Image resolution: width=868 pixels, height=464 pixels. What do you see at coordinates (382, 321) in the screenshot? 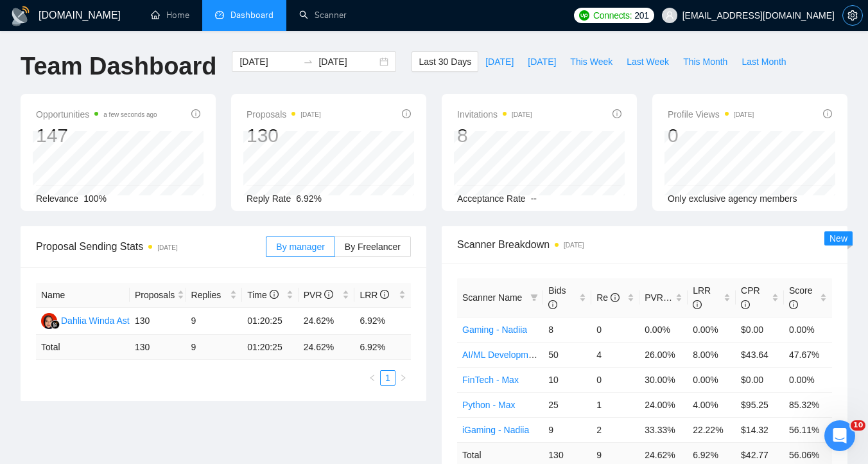
I see `td: 6.92%` at bounding box center [382, 321].